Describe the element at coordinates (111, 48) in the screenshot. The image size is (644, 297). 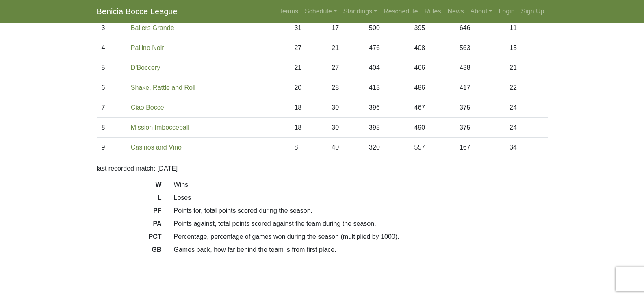
I see `td: 4` at that location.